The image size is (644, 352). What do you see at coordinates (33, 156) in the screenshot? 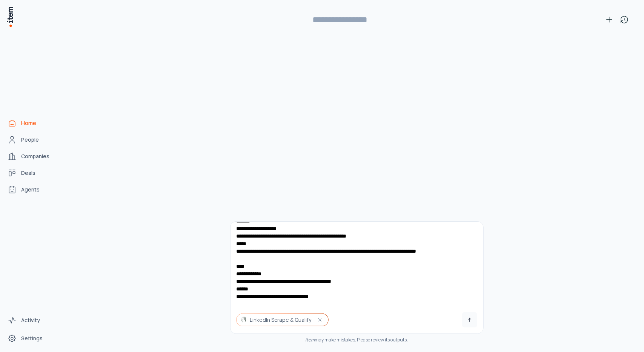
I see `a: Companies` at bounding box center [33, 156].